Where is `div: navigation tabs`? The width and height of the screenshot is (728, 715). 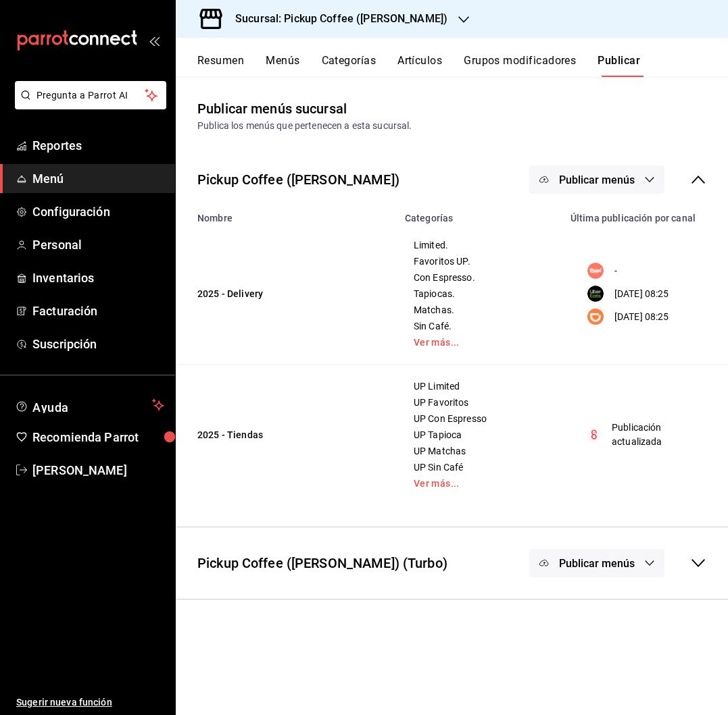 div: navigation tabs is located at coordinates (463, 66).